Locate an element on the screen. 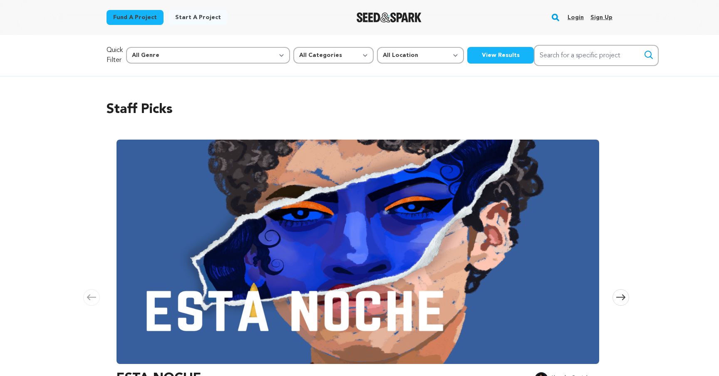  img: ESTA NOCHE image is located at coordinates (358, 252).